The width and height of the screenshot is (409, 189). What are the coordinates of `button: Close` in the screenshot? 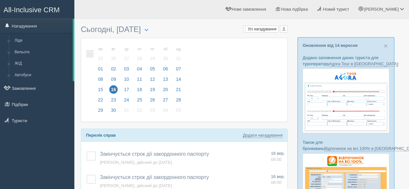 It's located at (386, 46).